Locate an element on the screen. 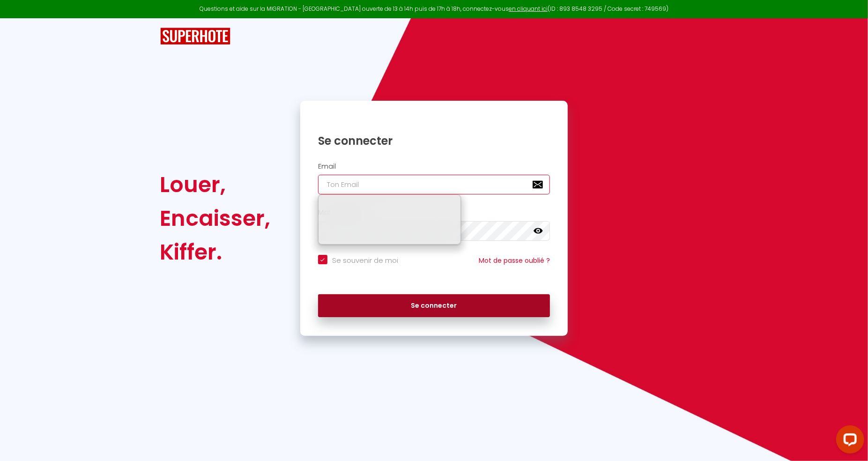 The height and width of the screenshot is (461, 868). button: Se connecter is located at coordinates (434, 306).